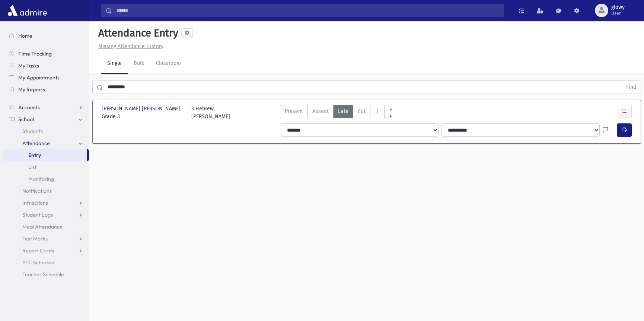 The image size is (644, 321). What do you see at coordinates (46, 119) in the screenshot?
I see `a: School` at bounding box center [46, 119].